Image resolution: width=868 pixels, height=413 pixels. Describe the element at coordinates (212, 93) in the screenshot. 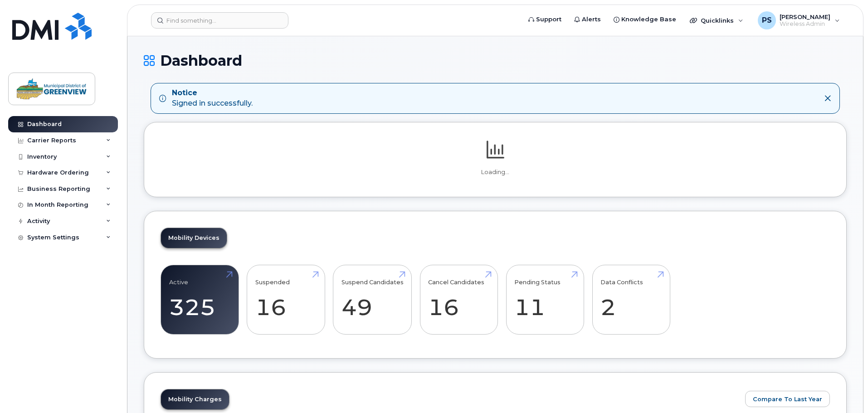

I see `strong: Notice` at that location.